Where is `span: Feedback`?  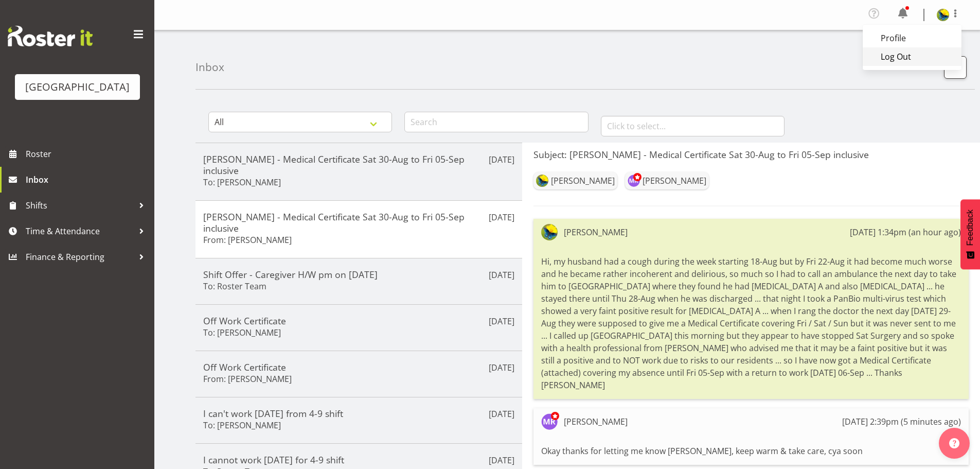 span: Feedback is located at coordinates (970, 228).